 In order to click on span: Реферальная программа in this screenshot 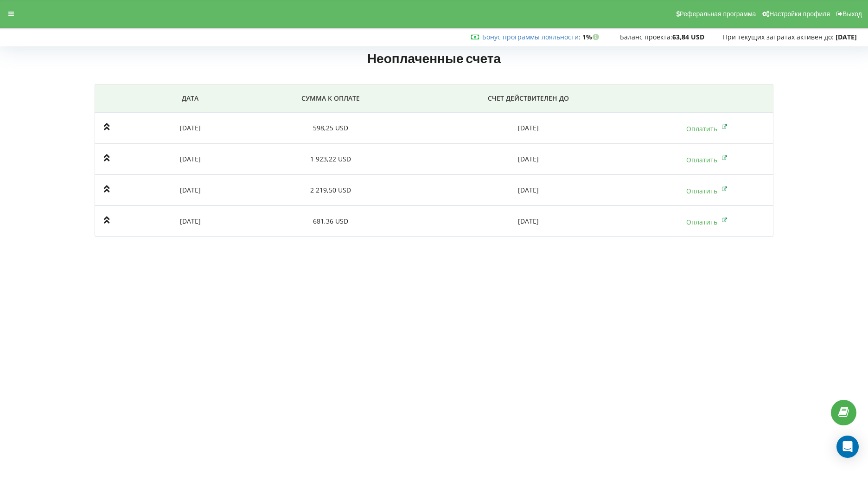, I will do `click(718, 14)`.